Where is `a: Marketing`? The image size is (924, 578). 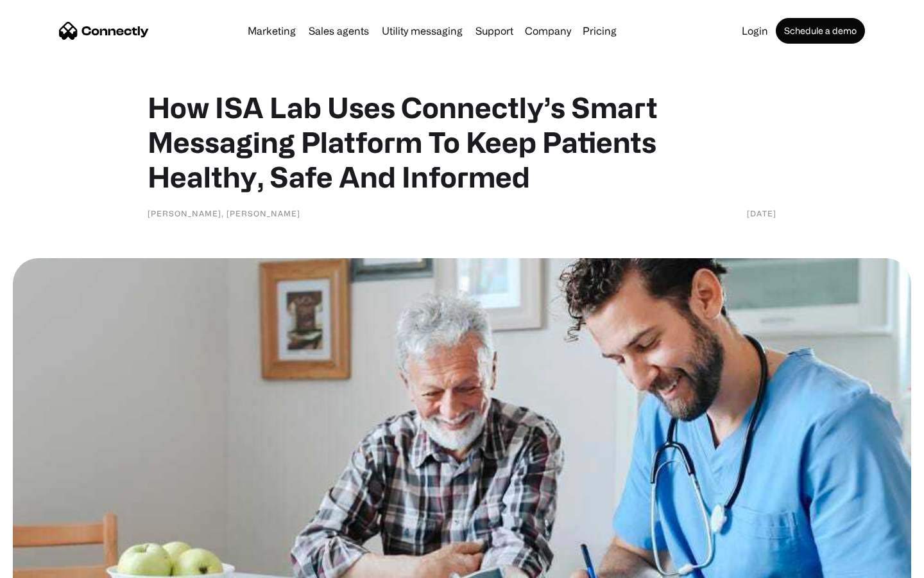
a: Marketing is located at coordinates (272, 31).